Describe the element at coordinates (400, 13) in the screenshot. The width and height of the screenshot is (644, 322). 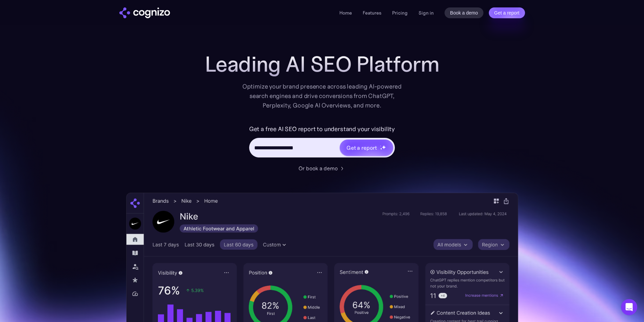
I see `a: Pricing` at that location.